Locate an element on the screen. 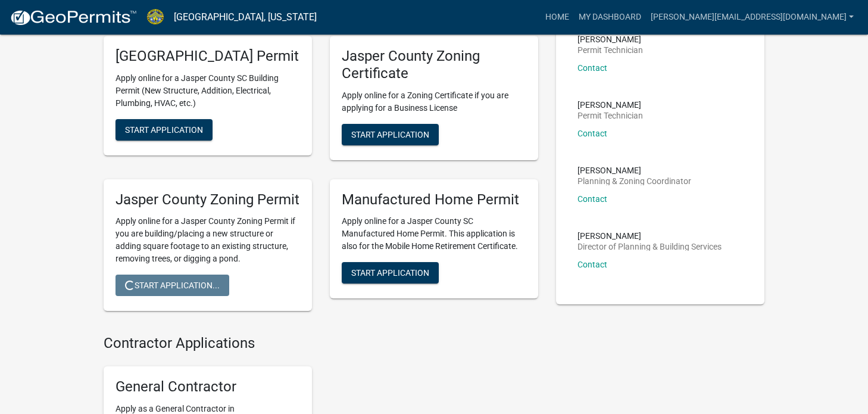 The image size is (868, 414). h5: General Contractor is located at coordinates (208, 387).